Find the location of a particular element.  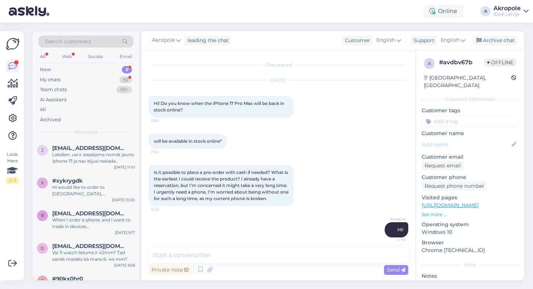

span: r is located at coordinates (42, 215).